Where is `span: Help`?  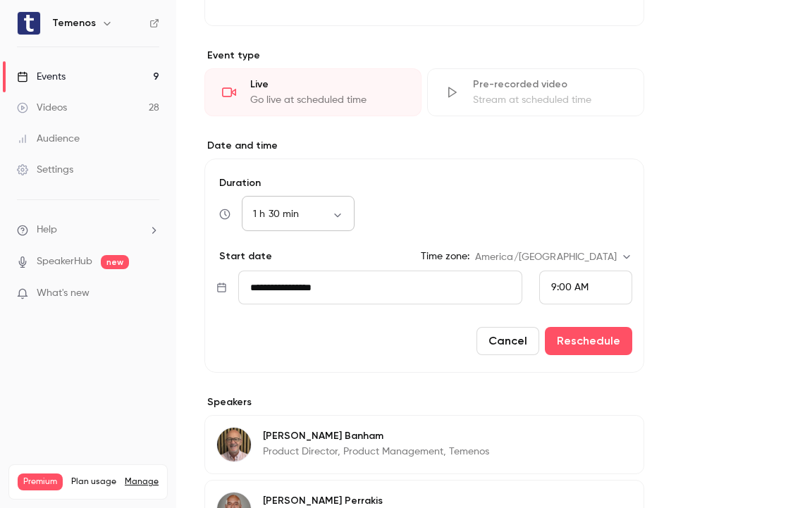
span: Help is located at coordinates (46, 230).